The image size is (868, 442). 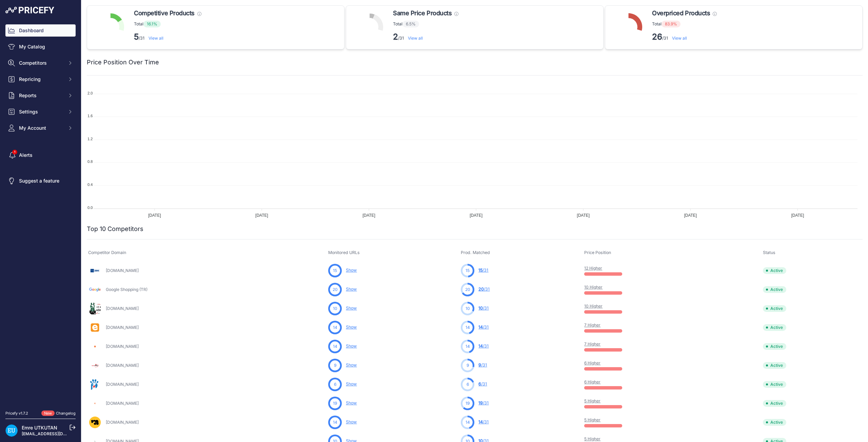 I want to click on a: Alerts, so click(x=41, y=156).